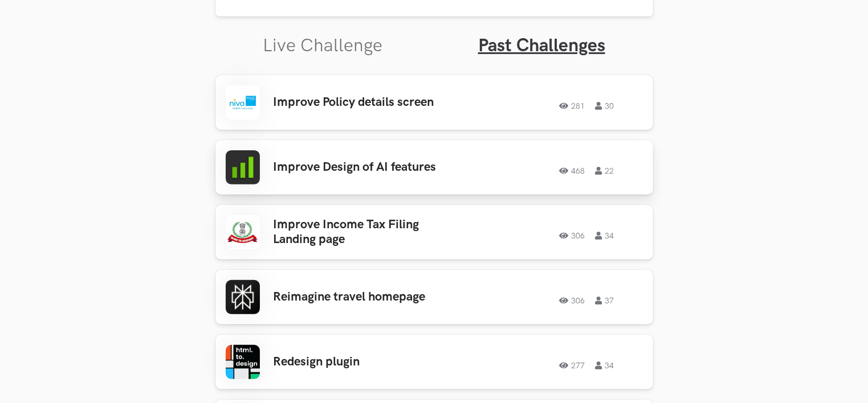 The image size is (868, 403). I want to click on a: Improve Policy details screen28130, so click(434, 103).